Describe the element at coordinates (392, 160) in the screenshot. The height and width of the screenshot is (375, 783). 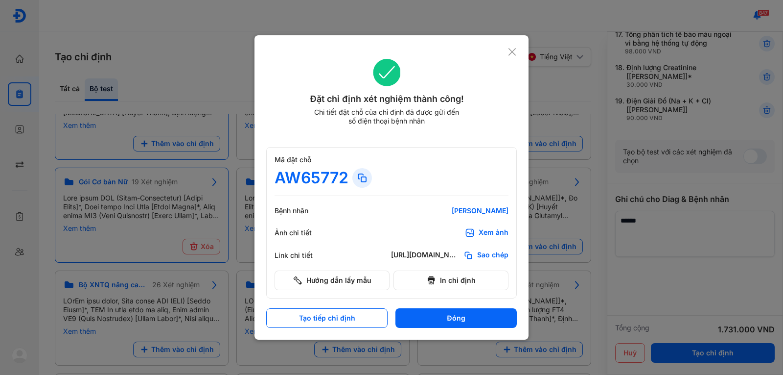
I see `div: Mã đặt chỗ` at that location.